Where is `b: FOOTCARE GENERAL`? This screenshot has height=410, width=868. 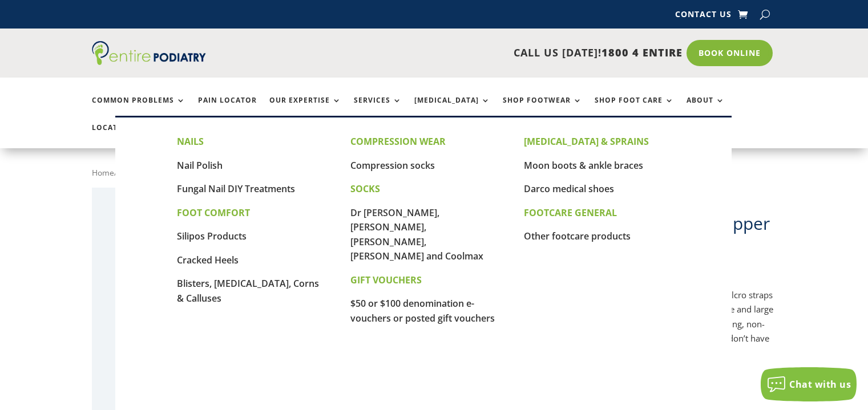
b: FOOTCARE GENERAL is located at coordinates (569, 212).